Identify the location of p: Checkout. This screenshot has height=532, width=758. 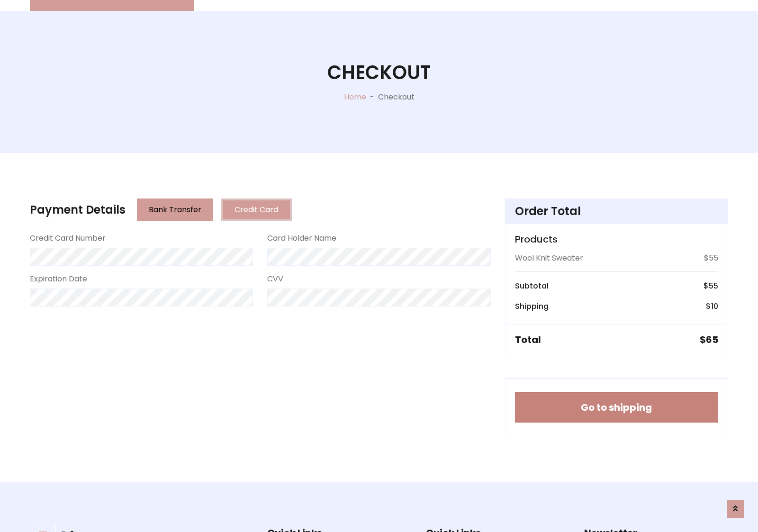
(396, 97).